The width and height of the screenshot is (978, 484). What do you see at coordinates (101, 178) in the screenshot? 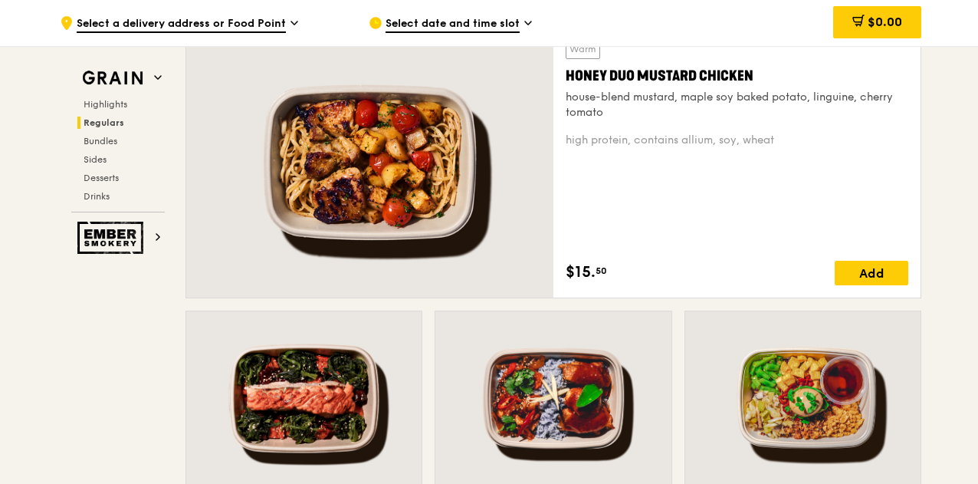
I see `span: Desserts` at bounding box center [101, 178].